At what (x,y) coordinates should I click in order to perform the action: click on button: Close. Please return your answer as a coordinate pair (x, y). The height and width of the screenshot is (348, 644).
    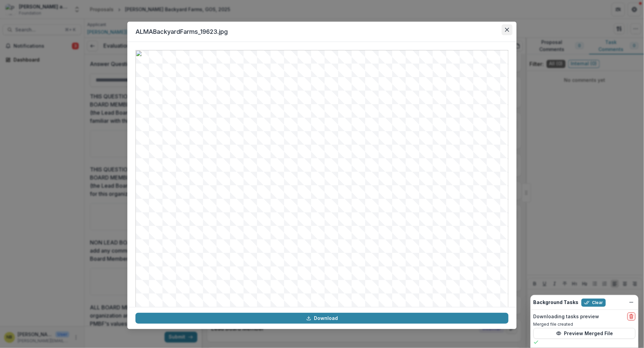
    Looking at the image, I should click on (507, 30).